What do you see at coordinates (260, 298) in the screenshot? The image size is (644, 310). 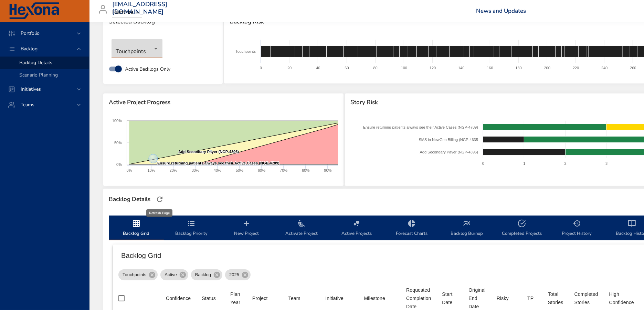 I see `div: Project` at bounding box center [260, 298].